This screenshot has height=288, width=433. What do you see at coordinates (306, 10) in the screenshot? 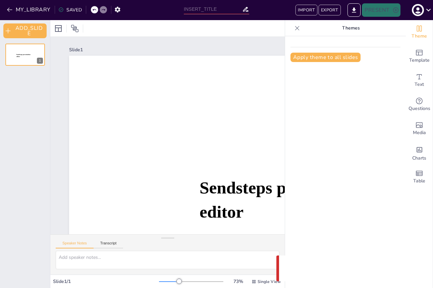
I see `button: IMPORT` at bounding box center [306, 10].